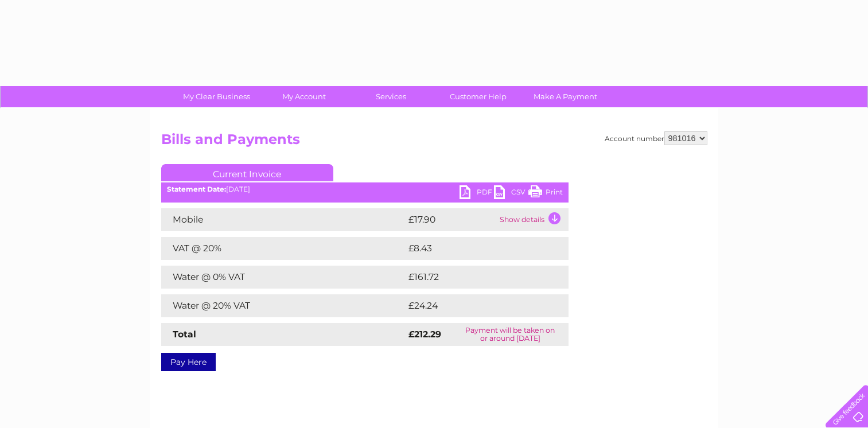 This screenshot has height=428, width=868. I want to click on a: PDF, so click(477, 193).